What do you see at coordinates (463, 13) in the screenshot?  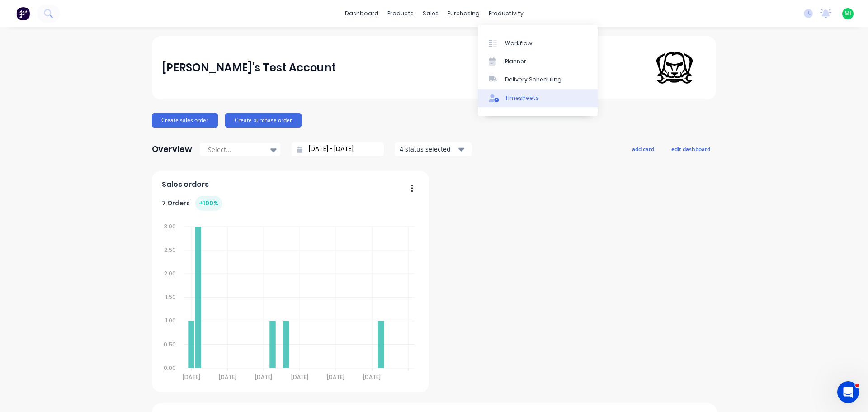 I see `div: purchasing` at bounding box center [463, 13].